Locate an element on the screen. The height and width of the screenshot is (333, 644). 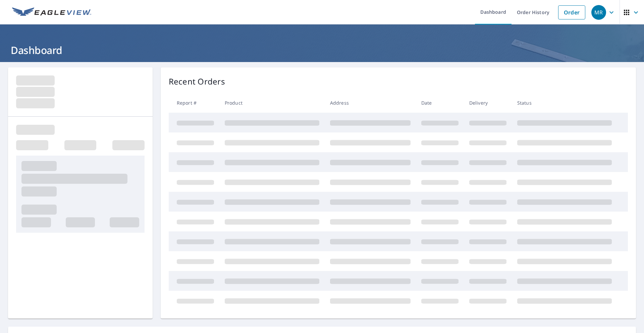
div: MR is located at coordinates (598, 12).